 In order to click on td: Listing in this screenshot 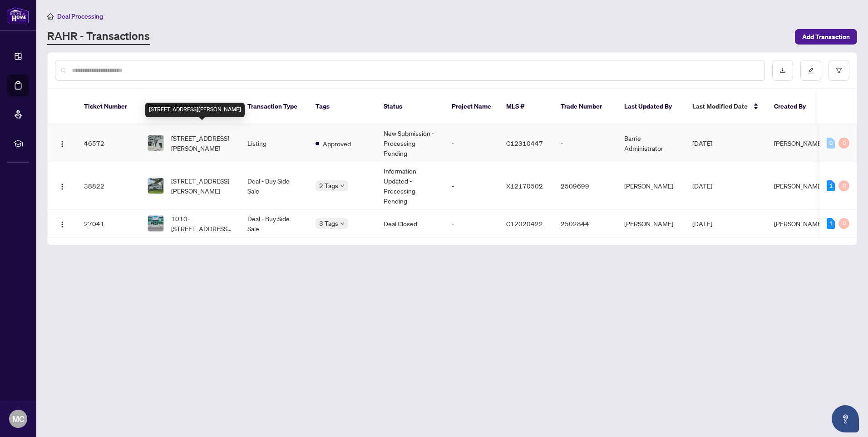, I will do `click(274, 143)`.